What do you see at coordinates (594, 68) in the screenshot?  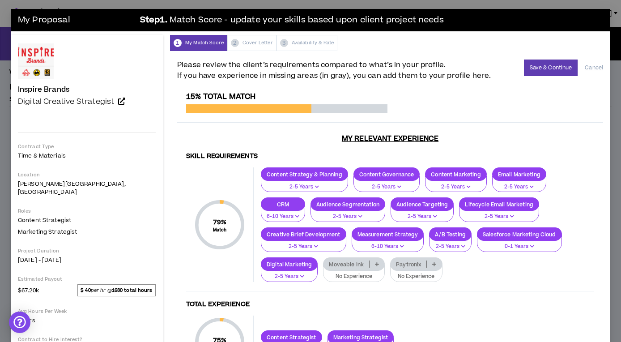 I see `button: Cancel` at bounding box center [594, 68].